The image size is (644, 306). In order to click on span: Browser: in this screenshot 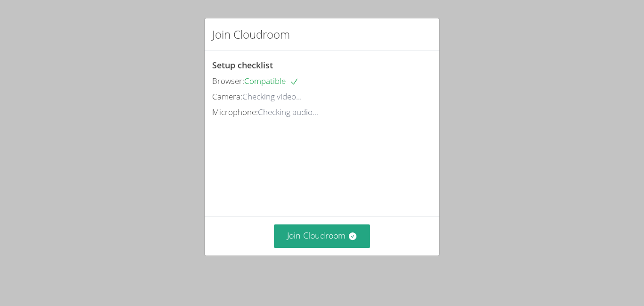, I will do `click(228, 81)`.